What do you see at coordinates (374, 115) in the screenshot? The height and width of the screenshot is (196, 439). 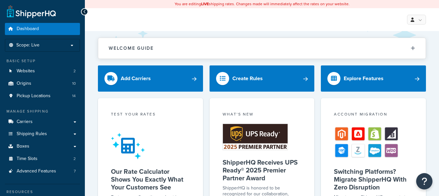 I see `div: Account Migration` at bounding box center [374, 115].